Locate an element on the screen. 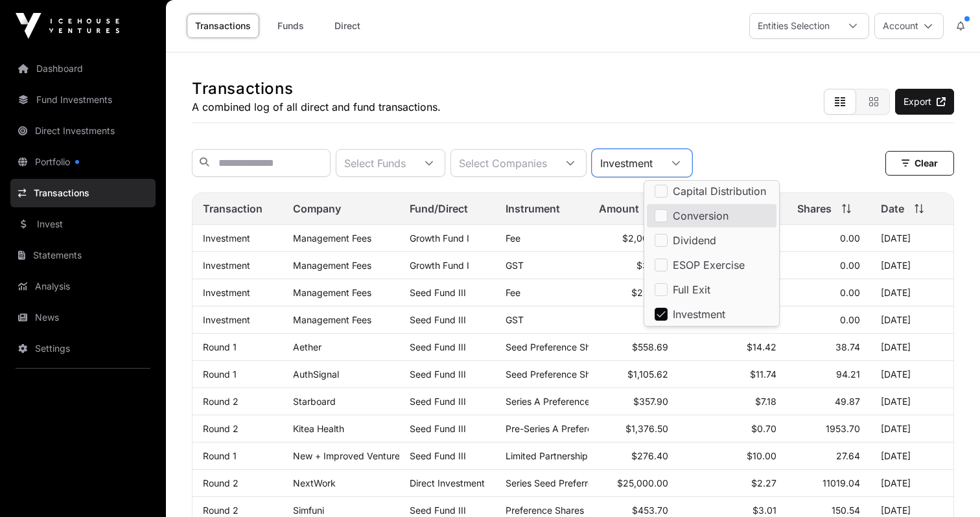 This screenshot has height=517, width=980. div: Chat Widget is located at coordinates (948, 486).